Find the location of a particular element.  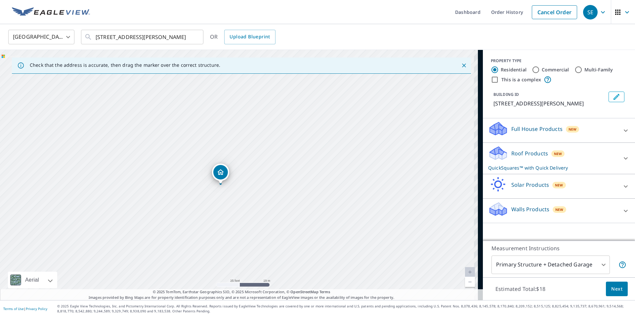

p: QuickSquares™ with Quick Delivery is located at coordinates (553, 168).